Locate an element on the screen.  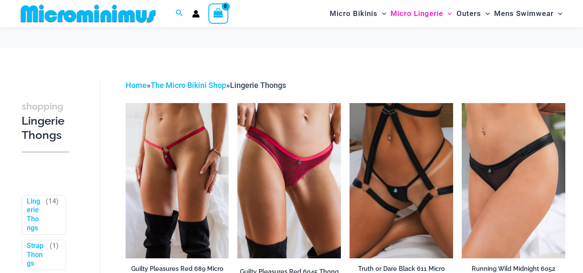
a: Strap Thongs is located at coordinates (36, 255).